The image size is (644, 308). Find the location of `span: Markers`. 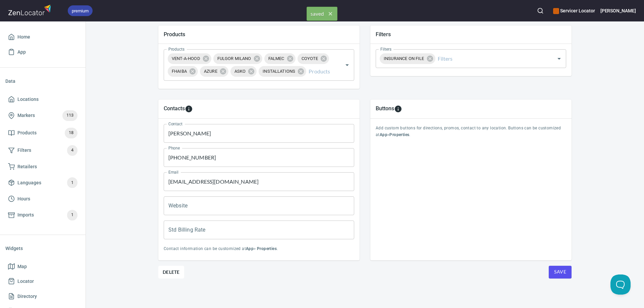

span: Markers is located at coordinates (26, 115).